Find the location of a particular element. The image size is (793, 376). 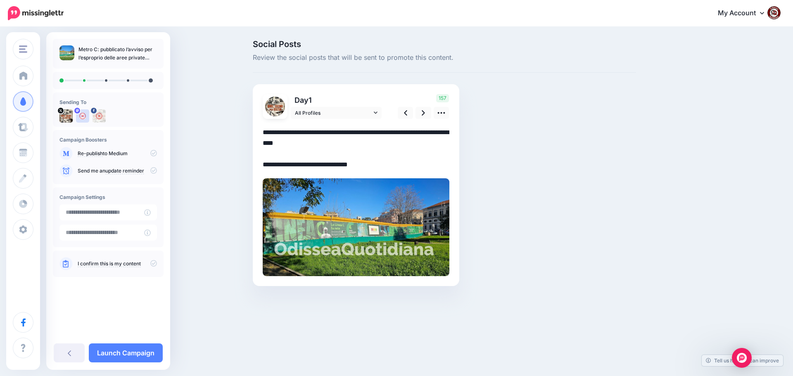

a: Re-publish is located at coordinates (90, 154).